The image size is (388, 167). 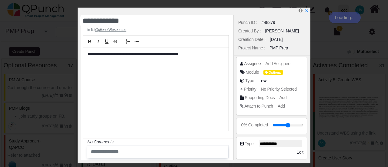 What do you see at coordinates (252, 64) in the screenshot?
I see `div: Assignee` at bounding box center [252, 64].